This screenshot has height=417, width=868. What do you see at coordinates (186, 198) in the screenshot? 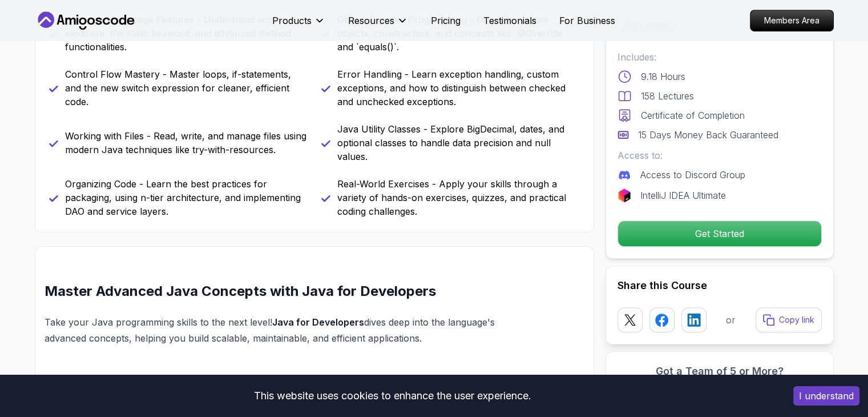
I see `p: Organizing Code - Learn the best practices for packaging, using n-tier architecture, and implemen...` at bounding box center [186, 198].